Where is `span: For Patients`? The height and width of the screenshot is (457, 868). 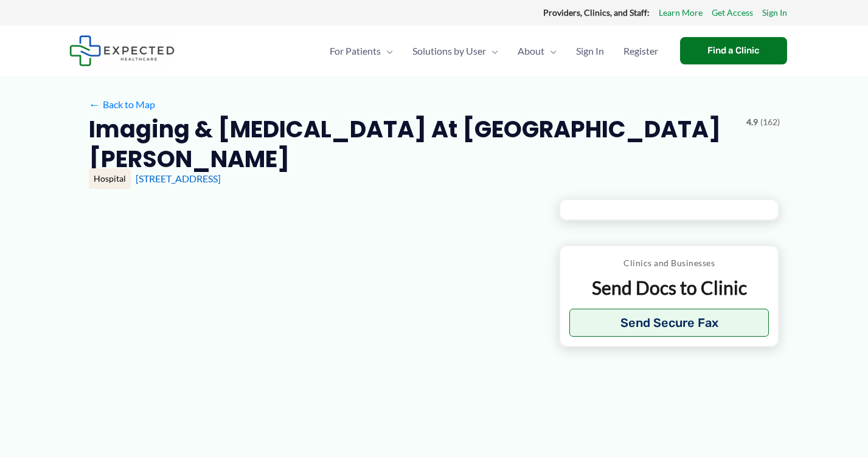 span: For Patients is located at coordinates (355, 51).